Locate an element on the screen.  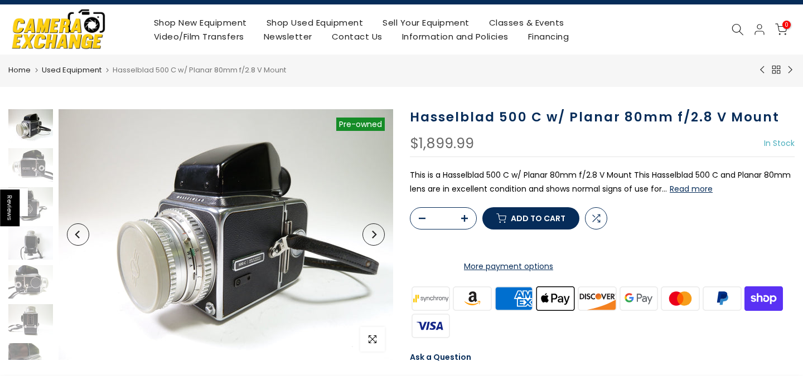
img: google pay is located at coordinates (638, 298).